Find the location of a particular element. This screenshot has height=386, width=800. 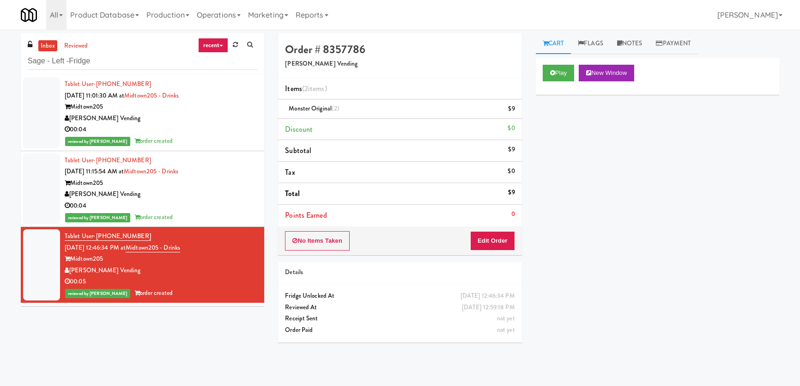

button: No Items Taken is located at coordinates (318, 241).